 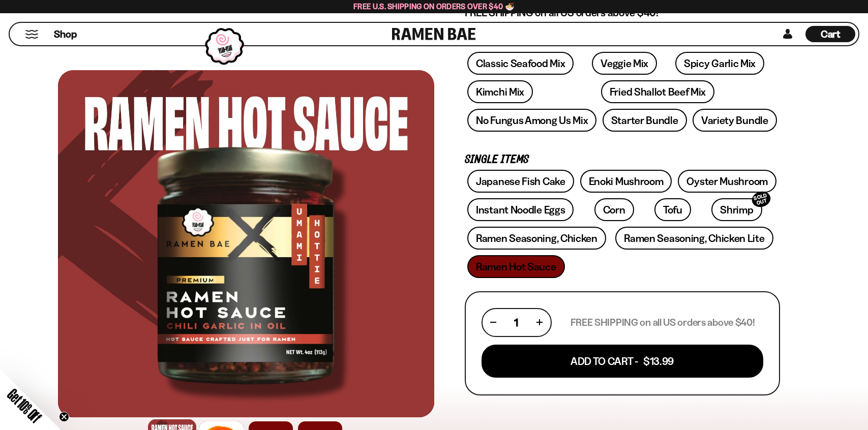 What do you see at coordinates (25, 405) in the screenshot?
I see `span: Get 10% Off` at bounding box center [25, 405].